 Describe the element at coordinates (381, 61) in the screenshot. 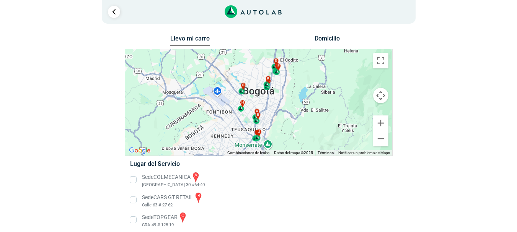

I see `button: Cambiar a la vista en pantalla completa` at that location.